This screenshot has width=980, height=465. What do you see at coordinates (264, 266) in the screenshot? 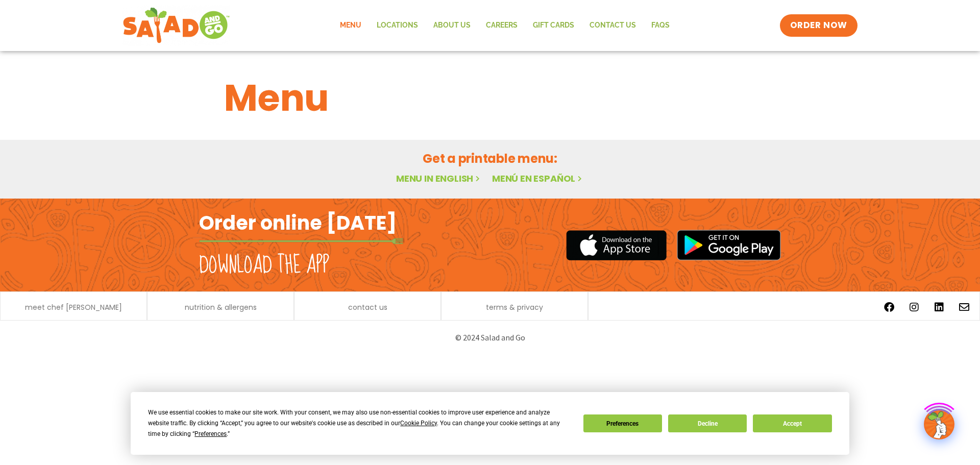
I see `h2: Download the app` at bounding box center [264, 266].